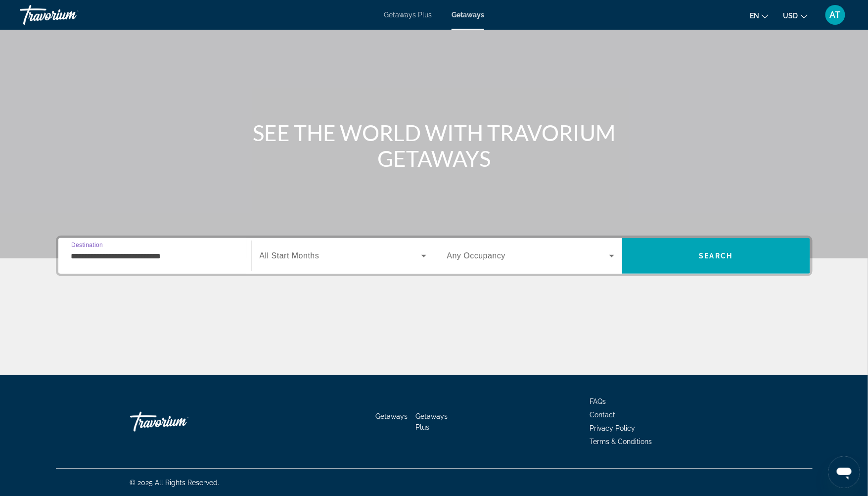 This screenshot has width=868, height=496. Describe the element at coordinates (179, 422) in the screenshot. I see `a: Go Home` at that location.